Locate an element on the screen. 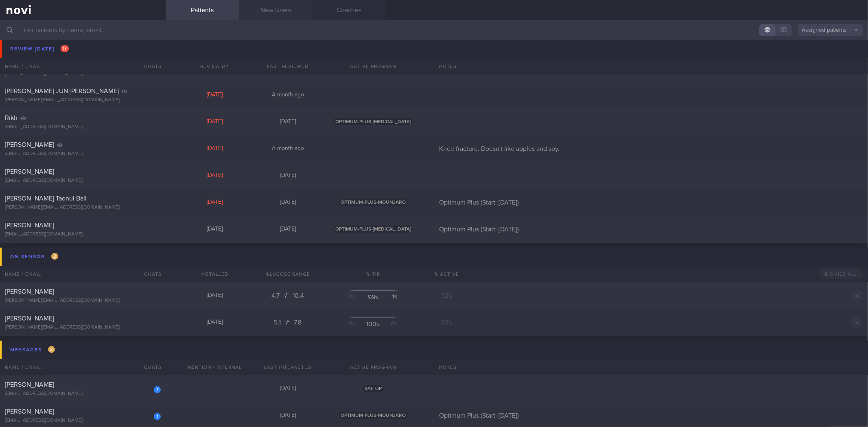 This screenshot has height=427, width=868. div: 30 is located at coordinates (446, 323).